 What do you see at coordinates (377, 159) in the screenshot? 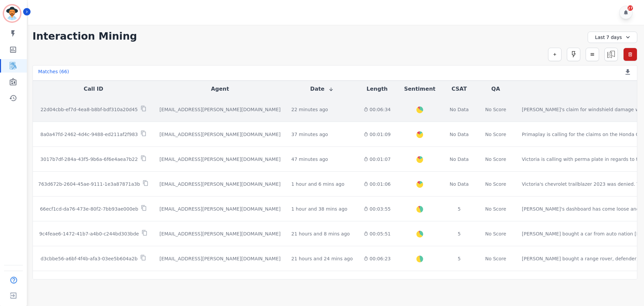
I see `div: 00:01:07` at bounding box center [377, 159].